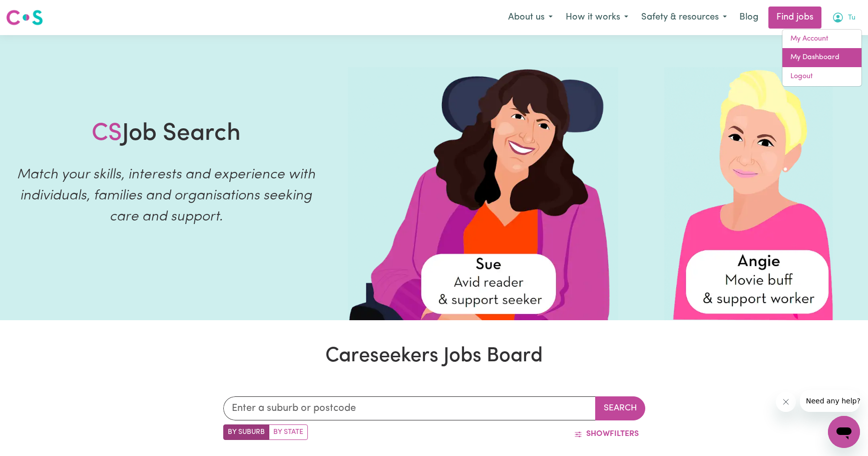 The height and width of the screenshot is (456, 868). Describe the element at coordinates (822, 58) in the screenshot. I see `a: My Dashboard` at that location.